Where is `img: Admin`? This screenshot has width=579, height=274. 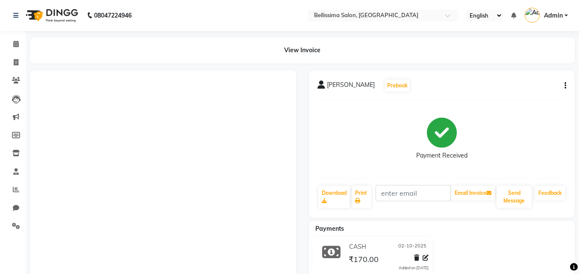
img: Admin is located at coordinates (532, 15).